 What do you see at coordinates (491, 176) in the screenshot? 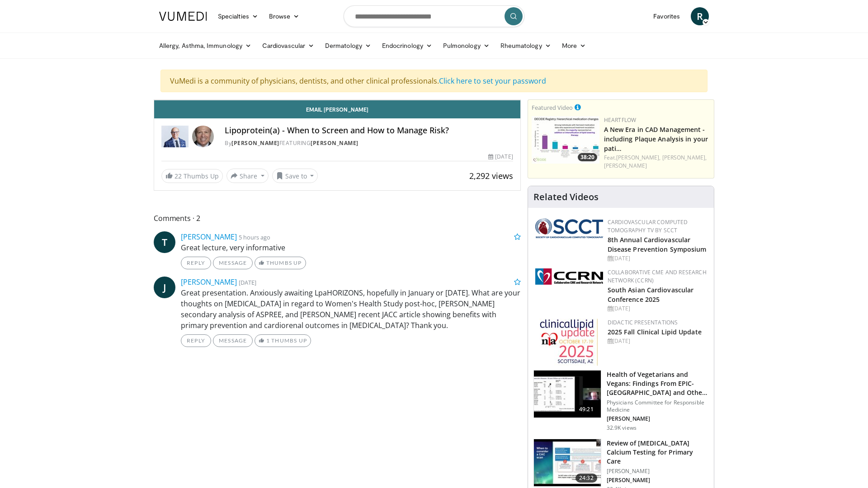
I see `span: 2,292 views` at bounding box center [491, 176].